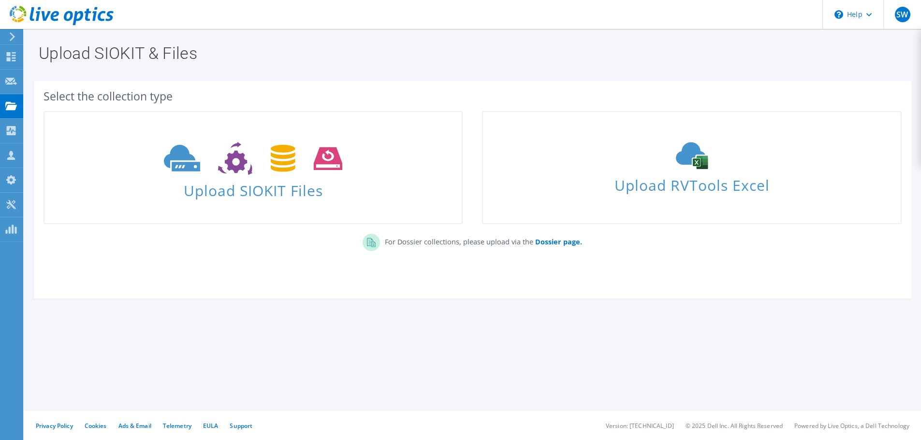  I want to click on a: Cookies, so click(96, 426).